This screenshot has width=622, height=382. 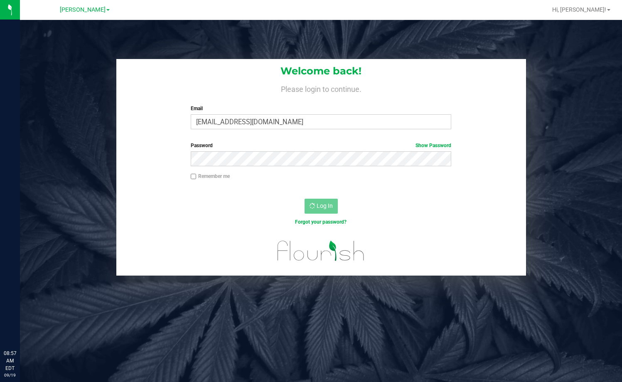 What do you see at coordinates (202, 146) in the screenshot?
I see `span: Password` at bounding box center [202, 146].